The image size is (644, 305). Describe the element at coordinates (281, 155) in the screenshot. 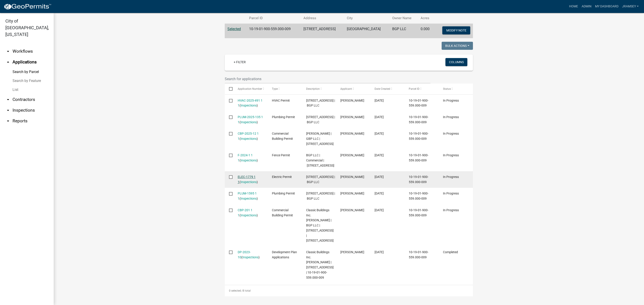

I see `span: Fence Permit` at that location.